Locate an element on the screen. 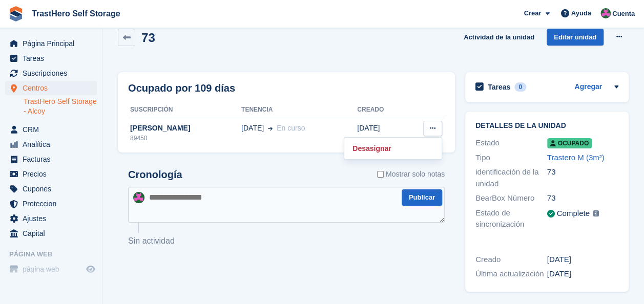 This screenshot has height=304, width=644. div: Complete is located at coordinates (573, 214).